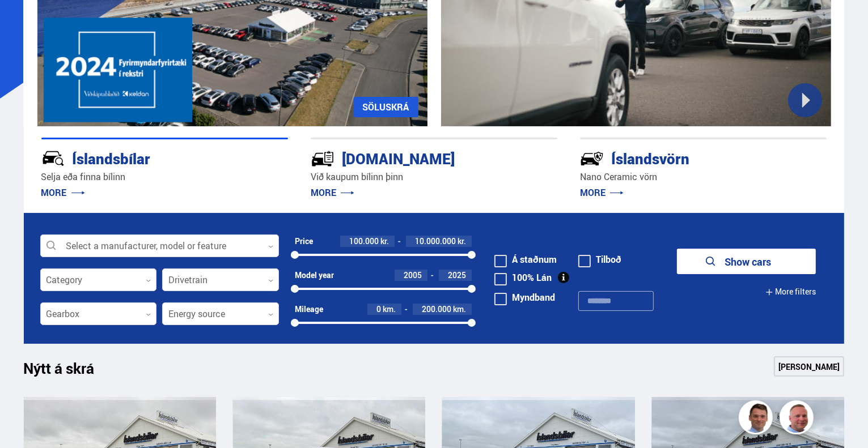 This screenshot has height=448, width=868. I want to click on img: -Svtn6bYgwAsiwNX.svg, so click(592, 159).